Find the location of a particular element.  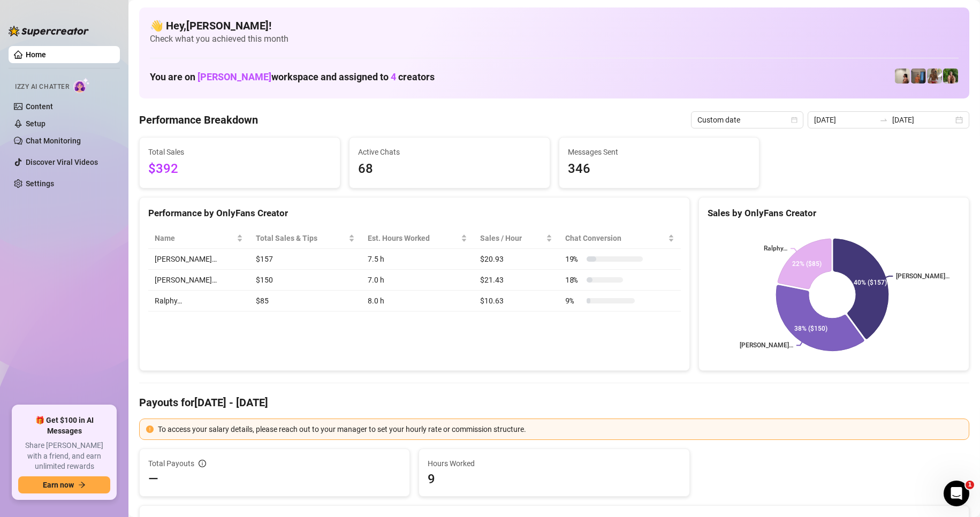

h4: Performance Breakdown is located at coordinates (199, 120).